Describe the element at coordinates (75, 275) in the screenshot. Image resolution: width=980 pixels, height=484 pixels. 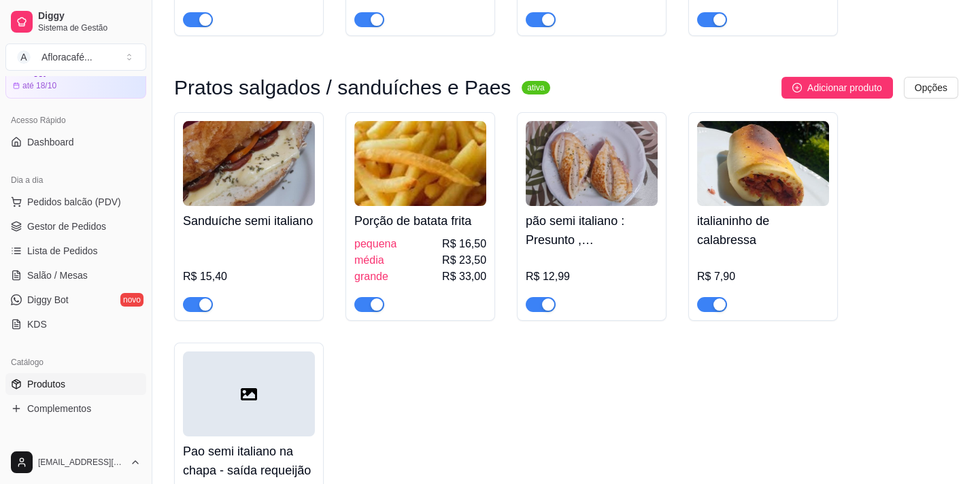
I see `a: Salão / Mesas` at that location.